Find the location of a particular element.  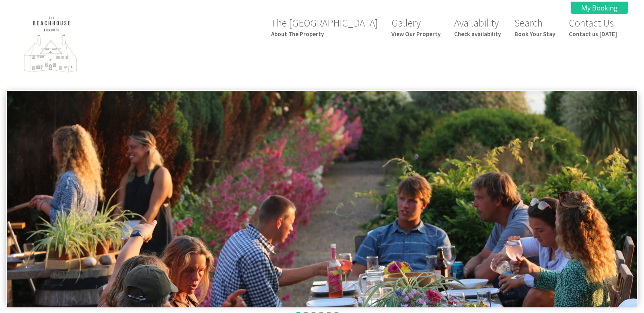

a: SearchBook Your Stay is located at coordinates (535, 27).